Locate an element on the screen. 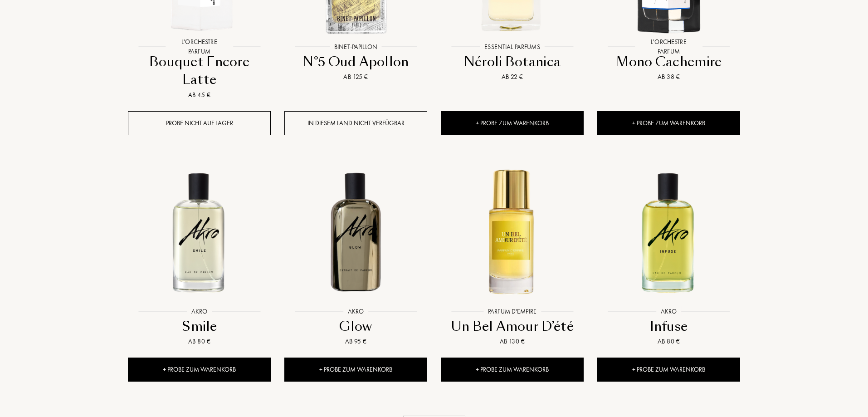  div: Probe nicht auf Lager is located at coordinates (199, 123).